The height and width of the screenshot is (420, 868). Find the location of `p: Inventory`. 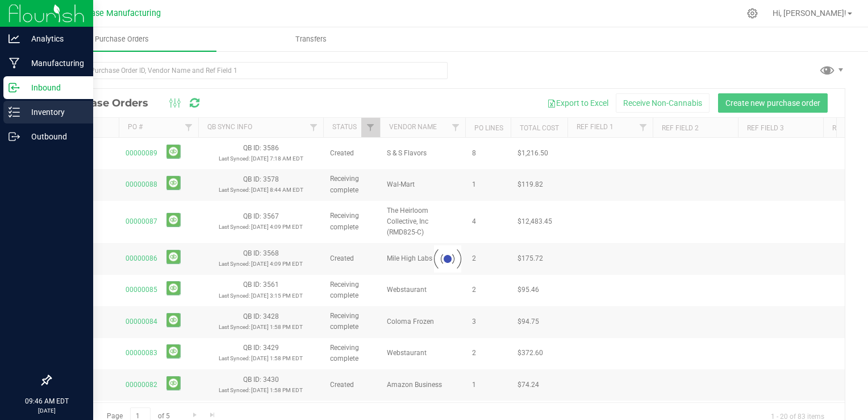

p: Inventory is located at coordinates (54, 112).